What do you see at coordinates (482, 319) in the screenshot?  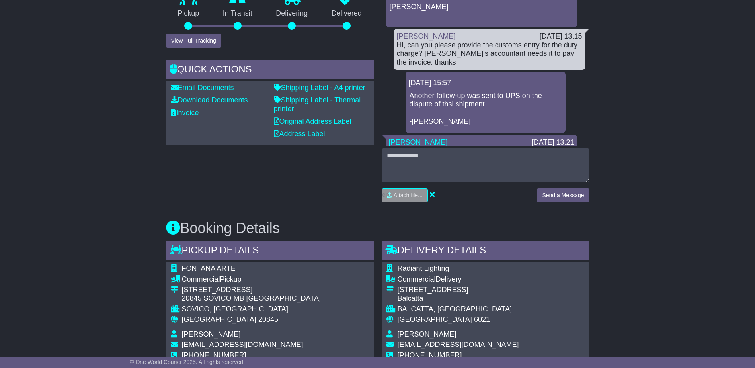 I see `span: 6021` at bounding box center [482, 319].